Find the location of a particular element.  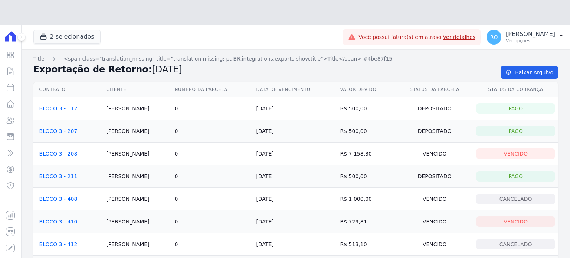

span: translation missing: pt-BR.integrations.exports.index.title is located at coordinates (39, 59).